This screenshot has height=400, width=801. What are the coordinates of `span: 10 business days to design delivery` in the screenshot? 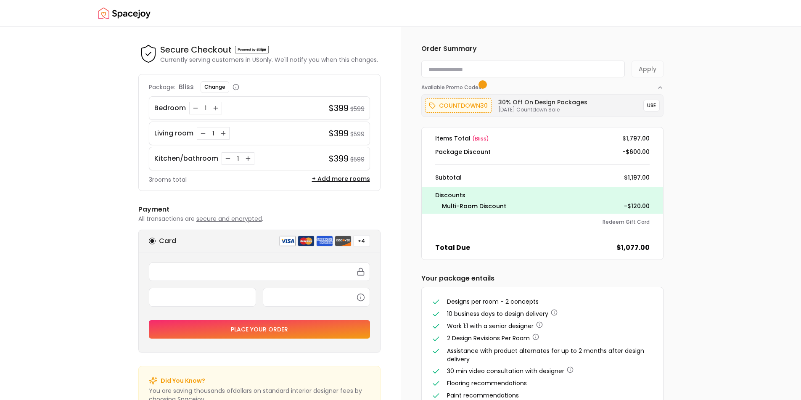 It's located at (498, 314).